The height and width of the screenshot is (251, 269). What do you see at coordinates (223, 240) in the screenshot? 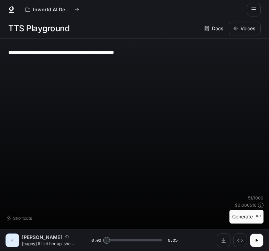
I see `button: Download audio` at bounding box center [223, 240].